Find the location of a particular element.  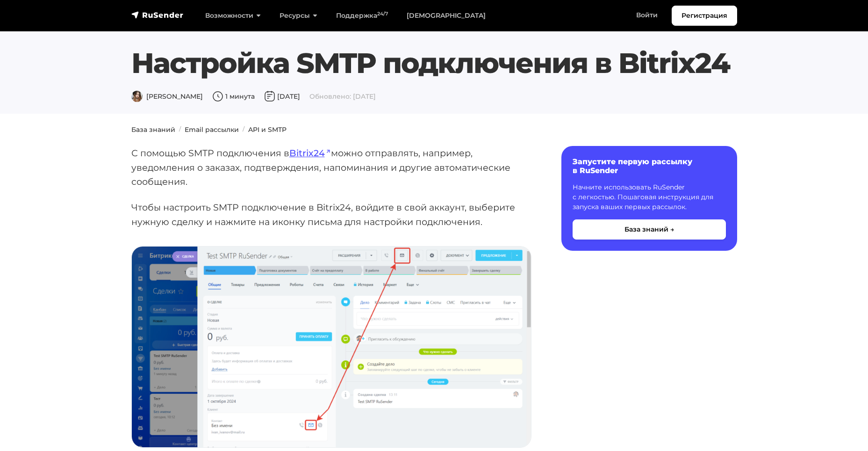

a: Ресурсы is located at coordinates (298, 16).